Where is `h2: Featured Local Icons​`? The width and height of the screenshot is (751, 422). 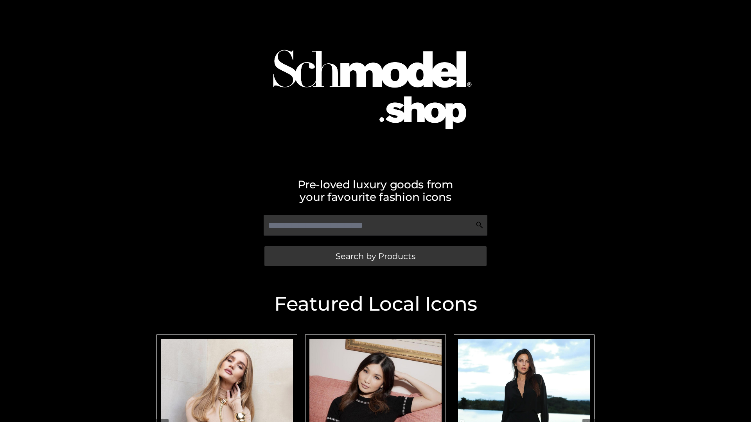 h2: Featured Local Icons​ is located at coordinates (375, 304).